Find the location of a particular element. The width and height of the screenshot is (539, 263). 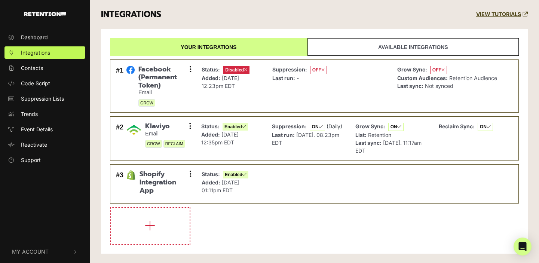

span: Shopify Integration App is located at coordinates (165, 182).